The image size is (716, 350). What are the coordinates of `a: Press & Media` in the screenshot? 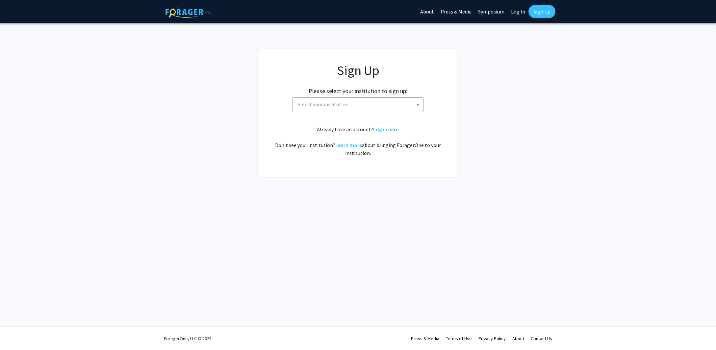 It's located at (425, 339).